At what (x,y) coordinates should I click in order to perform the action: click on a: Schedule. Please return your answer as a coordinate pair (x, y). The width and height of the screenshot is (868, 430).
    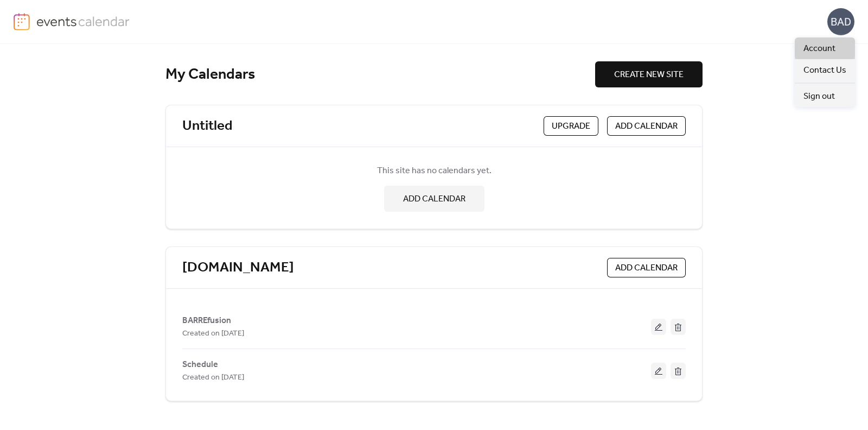
    Looking at the image, I should click on (200, 364).